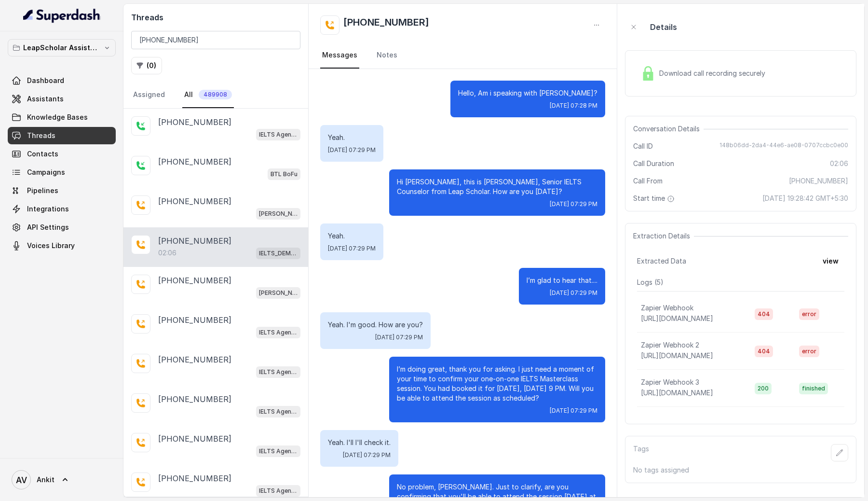 The image size is (868, 501). Describe the element at coordinates (216, 18) in the screenshot. I see `h2: Threads` at that location.